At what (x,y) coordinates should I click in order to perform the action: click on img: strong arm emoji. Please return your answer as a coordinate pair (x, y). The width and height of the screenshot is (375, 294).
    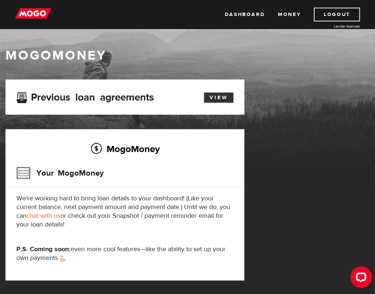
    Looking at the image, I should click on (63, 259).